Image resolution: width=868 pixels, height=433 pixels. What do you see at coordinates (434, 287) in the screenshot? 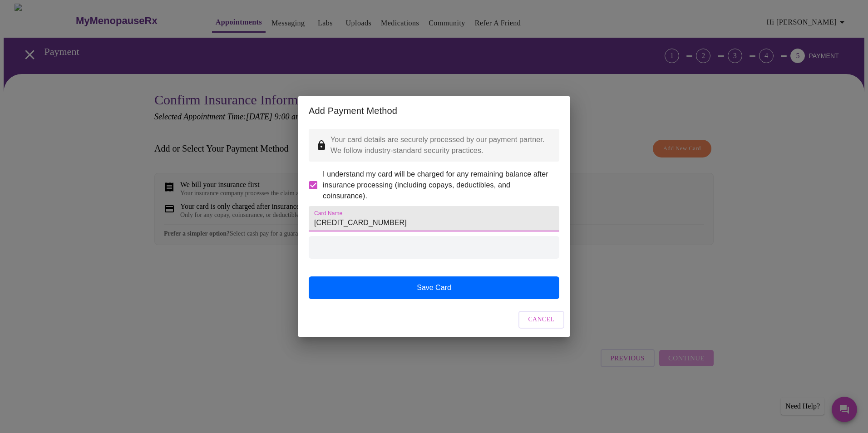
I see `button: Save Card` at bounding box center [434, 287].